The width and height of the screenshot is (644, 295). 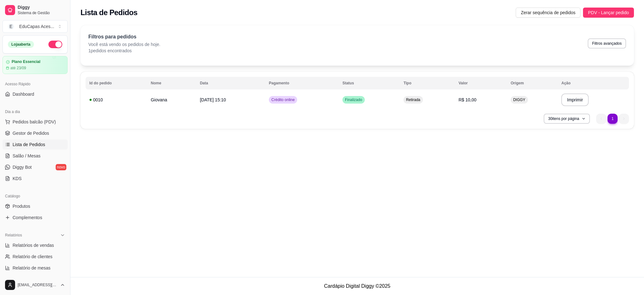 What do you see at coordinates (567, 119) in the screenshot?
I see `button: 30itens por página` at bounding box center [567, 119].